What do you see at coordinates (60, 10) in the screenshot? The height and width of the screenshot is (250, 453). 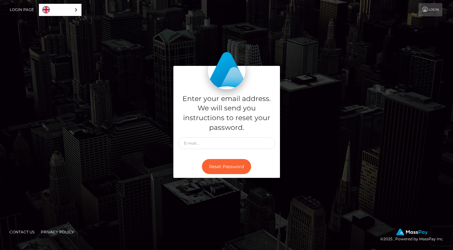 I see `div: Language` at bounding box center [60, 10].